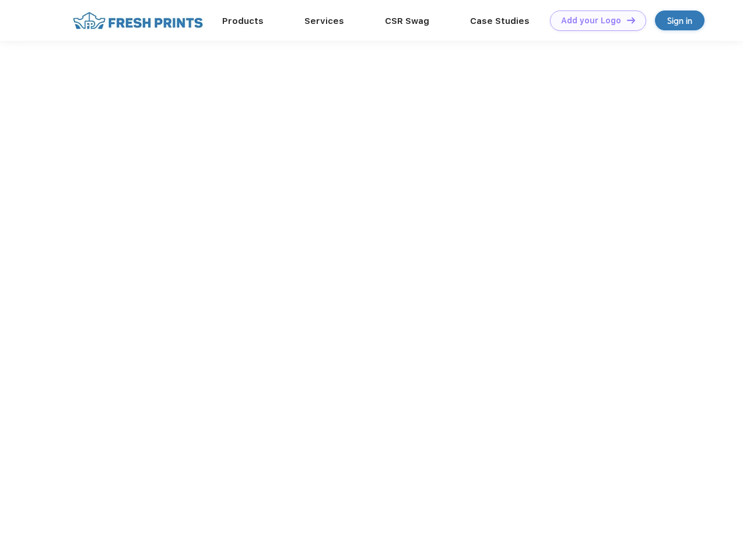 The image size is (743, 560). I want to click on a: Sign in, so click(680, 21).